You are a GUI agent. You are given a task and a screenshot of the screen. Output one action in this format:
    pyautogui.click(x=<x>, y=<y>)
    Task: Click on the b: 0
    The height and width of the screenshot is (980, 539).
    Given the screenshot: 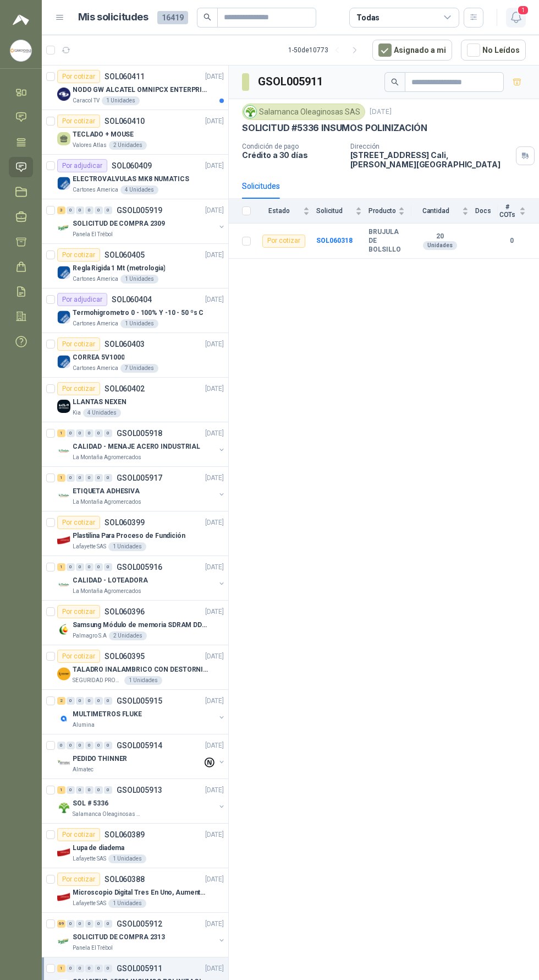 What is the action you would take?
    pyautogui.click(x=511, y=240)
    